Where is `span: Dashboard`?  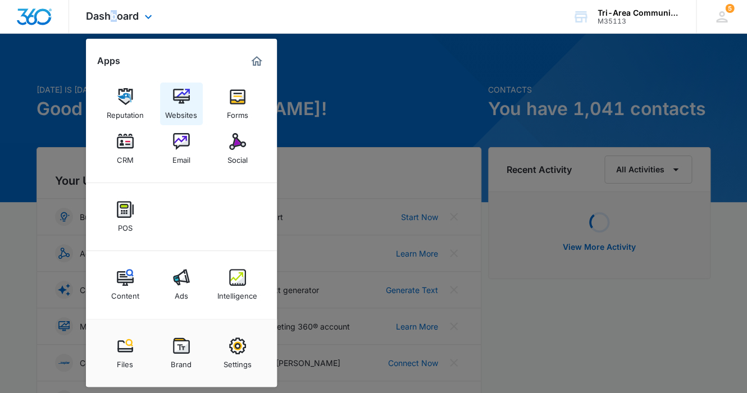
span: Dashboard is located at coordinates (112, 16).